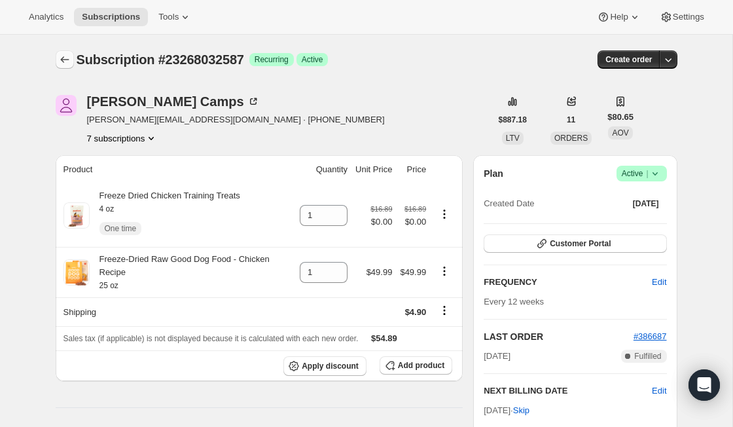 Image resolution: width=733 pixels, height=427 pixels. I want to click on span: Recurring, so click(271, 60).